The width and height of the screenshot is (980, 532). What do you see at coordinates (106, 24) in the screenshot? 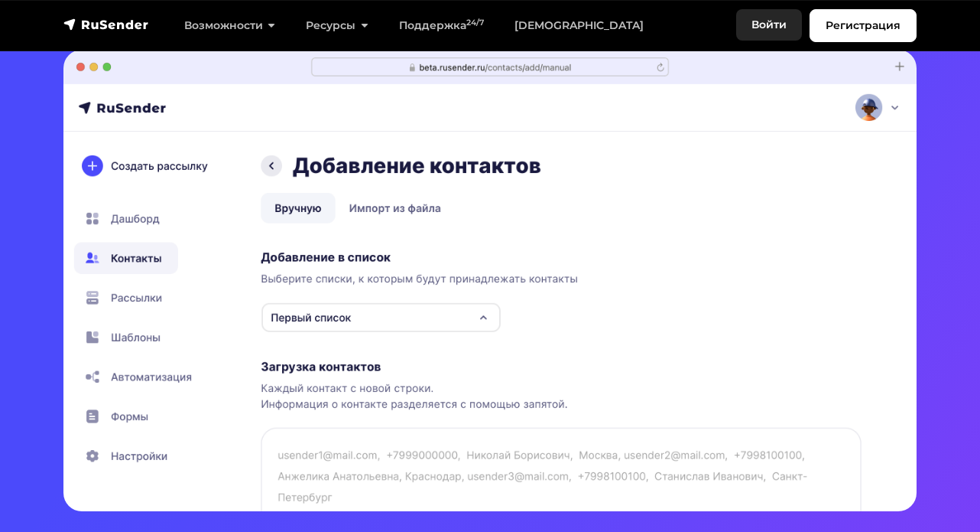
I see `img: RuSender` at bounding box center [106, 24].